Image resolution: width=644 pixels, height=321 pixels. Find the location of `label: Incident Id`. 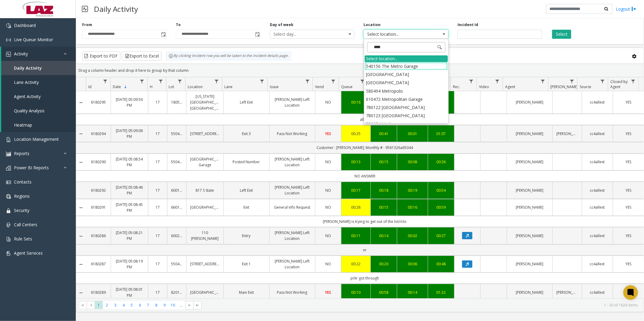

label: Incident Id is located at coordinates (468, 25).